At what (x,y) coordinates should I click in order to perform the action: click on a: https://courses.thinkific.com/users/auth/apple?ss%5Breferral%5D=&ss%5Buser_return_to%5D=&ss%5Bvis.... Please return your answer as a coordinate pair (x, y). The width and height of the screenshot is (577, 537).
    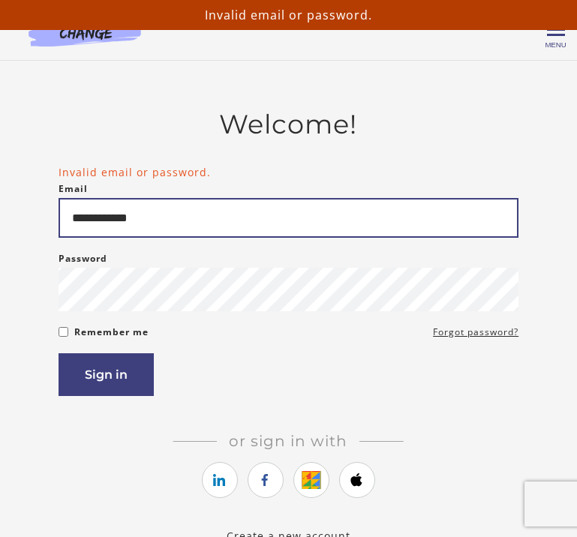
    Looking at the image, I should click on (357, 480).